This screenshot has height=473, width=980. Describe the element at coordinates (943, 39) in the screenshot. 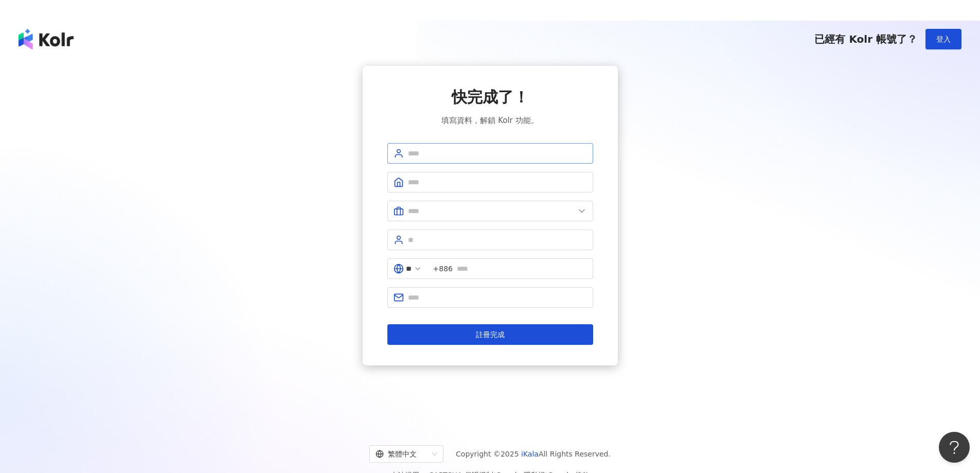

I see `button: 登入` at that location.